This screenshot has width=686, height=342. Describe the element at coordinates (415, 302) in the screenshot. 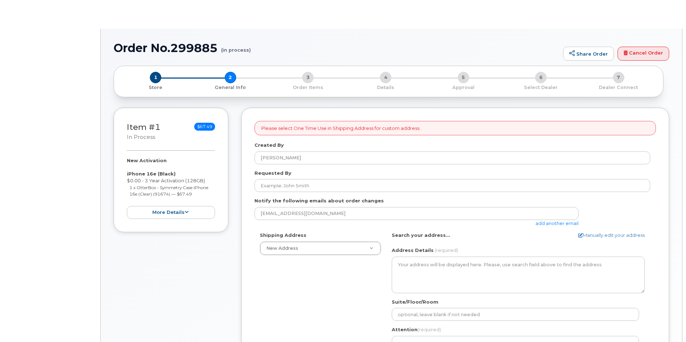

I see `label: Suite/Floor/Room` at that location.